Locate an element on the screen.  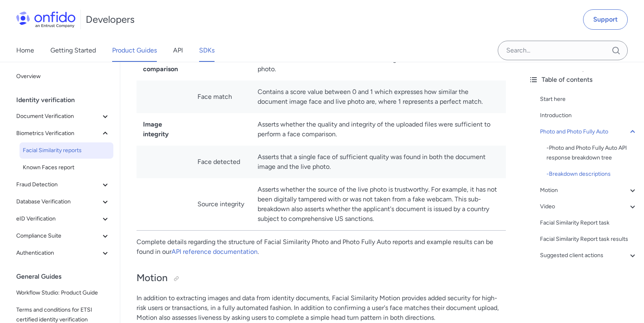
button: Document Verification is located at coordinates (63, 117).